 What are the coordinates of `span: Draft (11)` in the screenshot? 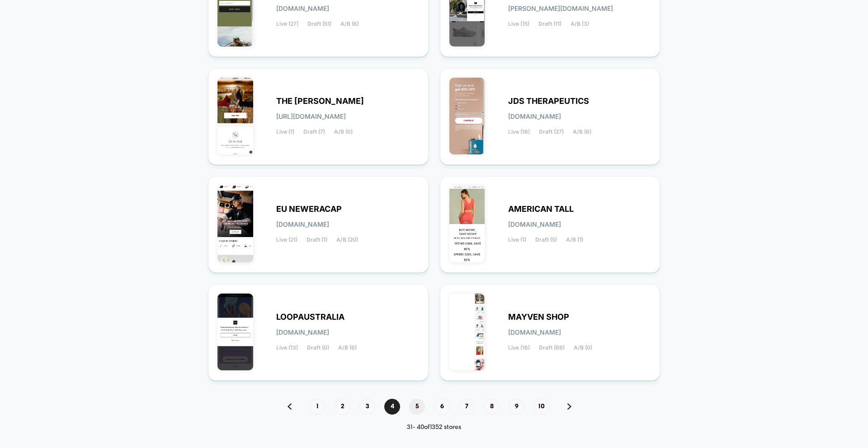 It's located at (550, 24).